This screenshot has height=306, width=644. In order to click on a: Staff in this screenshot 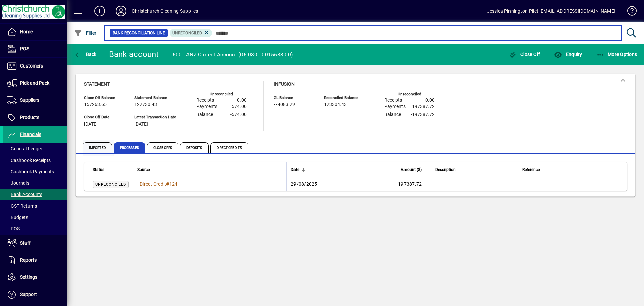, I will do `click(35, 243)`.